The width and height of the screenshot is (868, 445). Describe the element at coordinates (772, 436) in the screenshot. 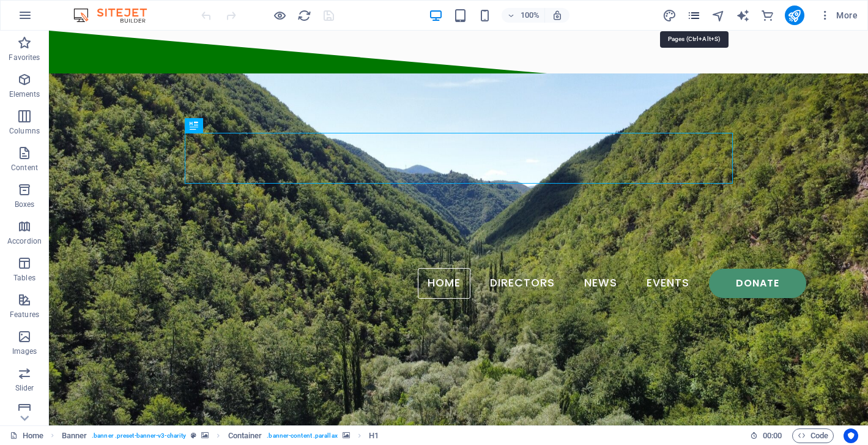

I see `span: 00 00` at that location.